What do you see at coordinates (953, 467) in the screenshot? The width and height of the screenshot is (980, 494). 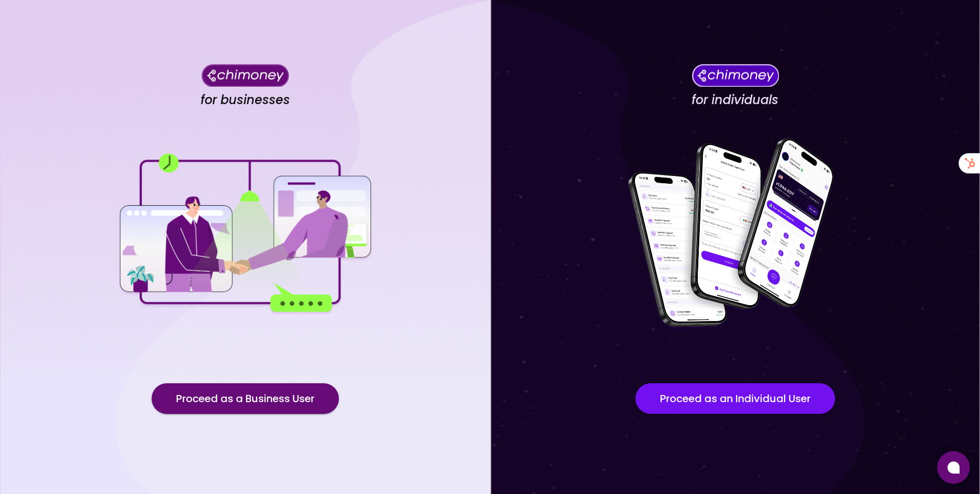 I see `button: Open chat window` at bounding box center [953, 467].